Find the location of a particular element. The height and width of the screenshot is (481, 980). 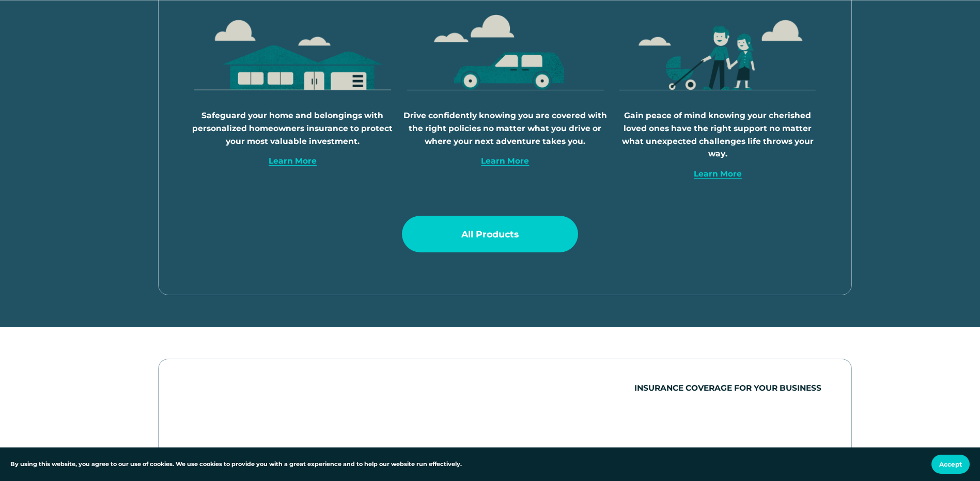

p: By using this website, you agree to our use of cookies. We use cookies to provide you with a grea... is located at coordinates (236, 465).